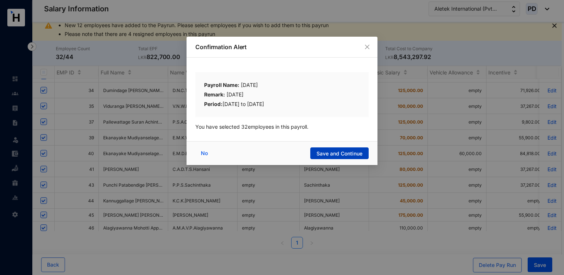 This screenshot has width=564, height=275. What do you see at coordinates (339, 154) in the screenshot?
I see `span: Save and Continue` at bounding box center [339, 154].